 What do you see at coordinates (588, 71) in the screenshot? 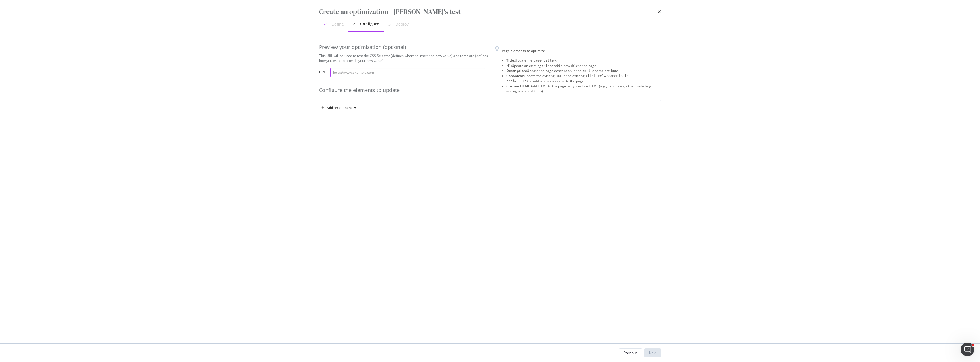
I see `span: <meta>` at bounding box center [588, 71].